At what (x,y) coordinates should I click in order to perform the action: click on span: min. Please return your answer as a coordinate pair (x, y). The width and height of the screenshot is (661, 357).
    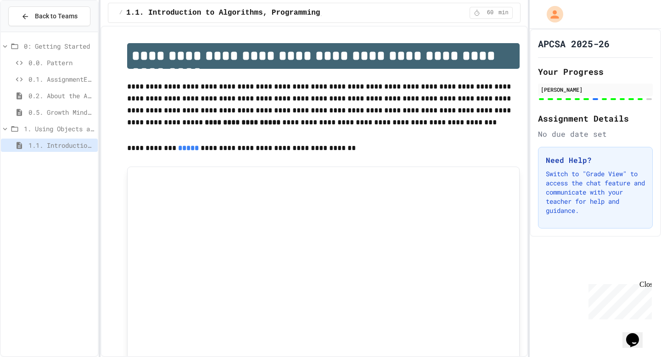
    Looking at the image, I should click on (504, 13).